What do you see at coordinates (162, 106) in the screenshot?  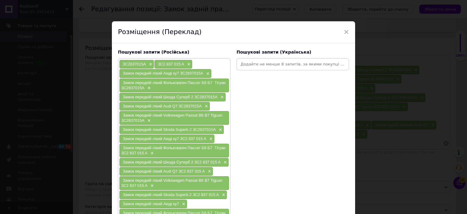 I see `span: Замок передній лівий Audi Q7 3C2837015A` at bounding box center [162, 106].